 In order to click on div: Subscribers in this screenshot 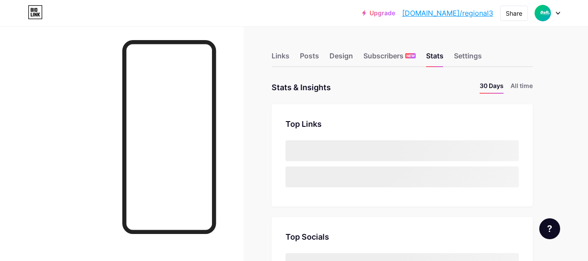, I will do `click(390, 58)`.